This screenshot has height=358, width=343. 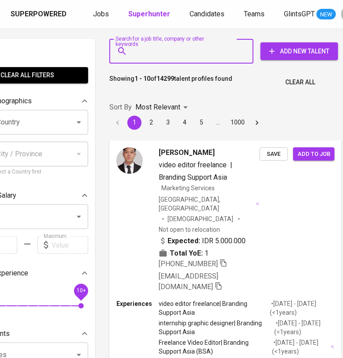 What do you see at coordinates (158, 107) in the screenshot?
I see `p: Most Relevant` at bounding box center [158, 107].